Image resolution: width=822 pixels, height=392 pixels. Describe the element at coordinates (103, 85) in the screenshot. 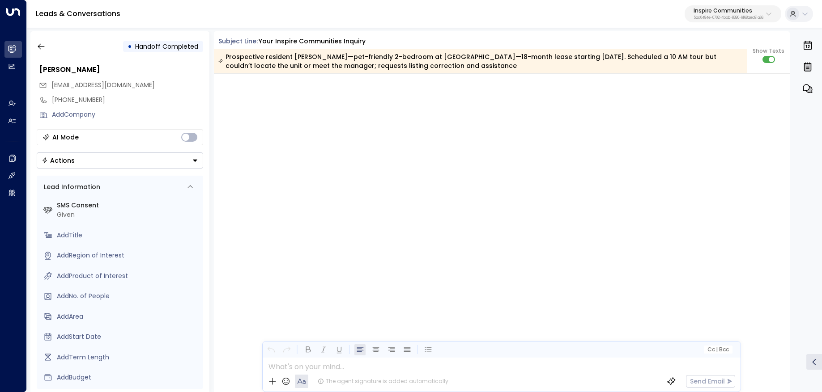

I see `span: kelsey.johnson416@gmail.com` at that location.